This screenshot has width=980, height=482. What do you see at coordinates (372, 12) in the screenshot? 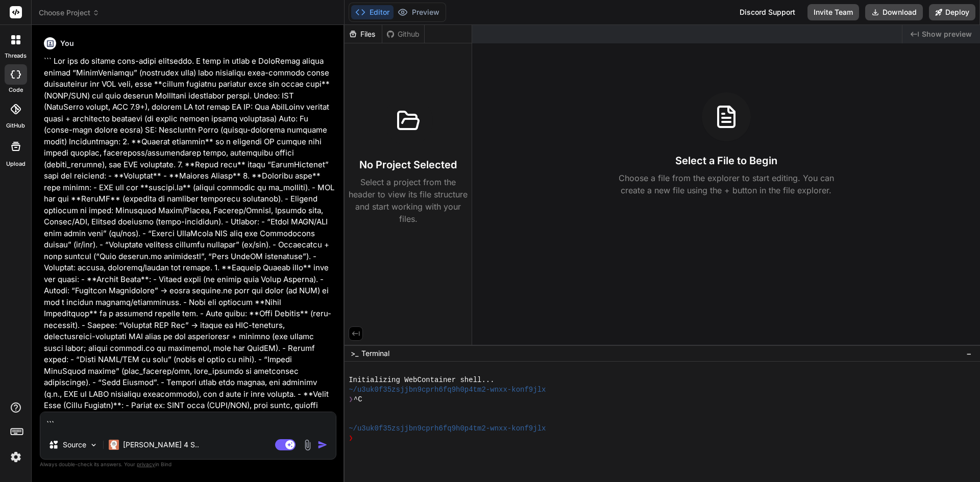
I see `button: Editor` at bounding box center [372, 12].